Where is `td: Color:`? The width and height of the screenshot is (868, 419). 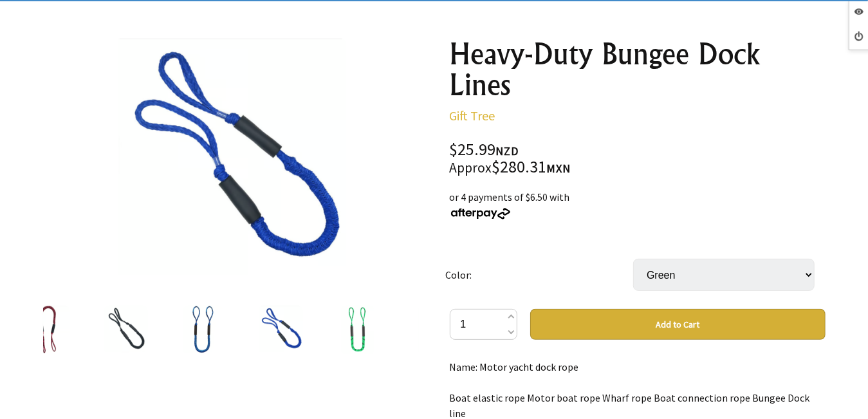 td: Color: is located at coordinates (539, 275).